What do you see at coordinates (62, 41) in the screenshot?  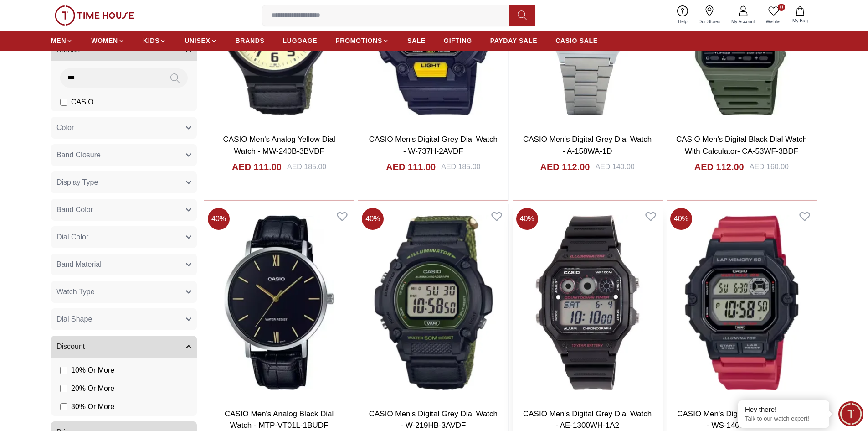 I see `a: MEN` at bounding box center [62, 41].